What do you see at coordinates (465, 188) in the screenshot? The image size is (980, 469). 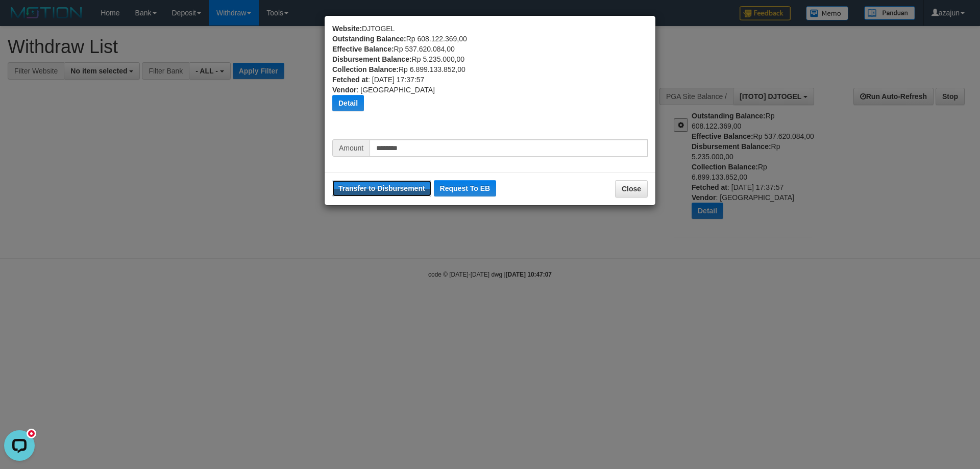 I see `button: Request To EB` at bounding box center [465, 188].